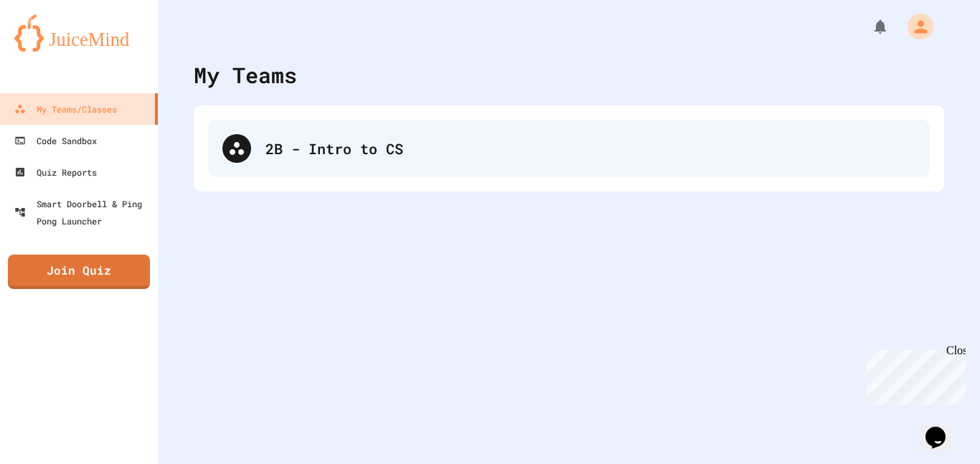  What do you see at coordinates (83, 212) in the screenshot?
I see `div: Smart Doorbell & Ping Pong Launcher` at bounding box center [83, 212].